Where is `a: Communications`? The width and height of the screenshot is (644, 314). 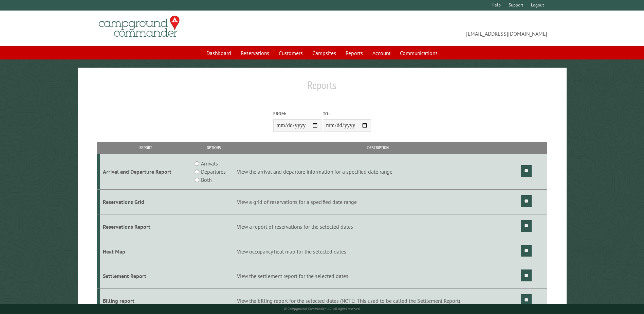
a: Communications is located at coordinates (419, 53).